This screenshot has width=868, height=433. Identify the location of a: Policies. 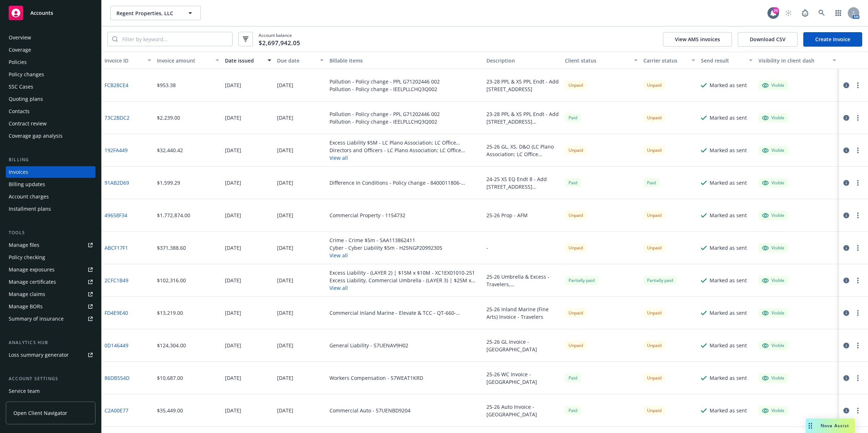
(51, 62).